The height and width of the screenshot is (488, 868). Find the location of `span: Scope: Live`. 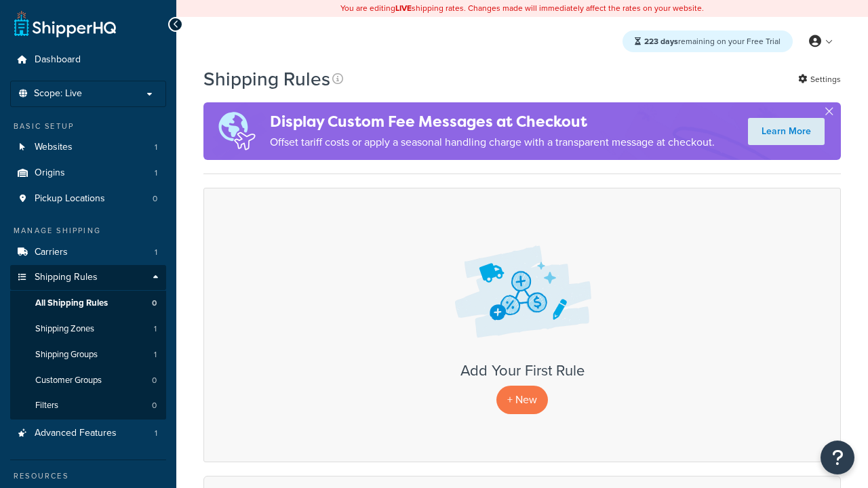

span: Scope: Live is located at coordinates (58, 93).